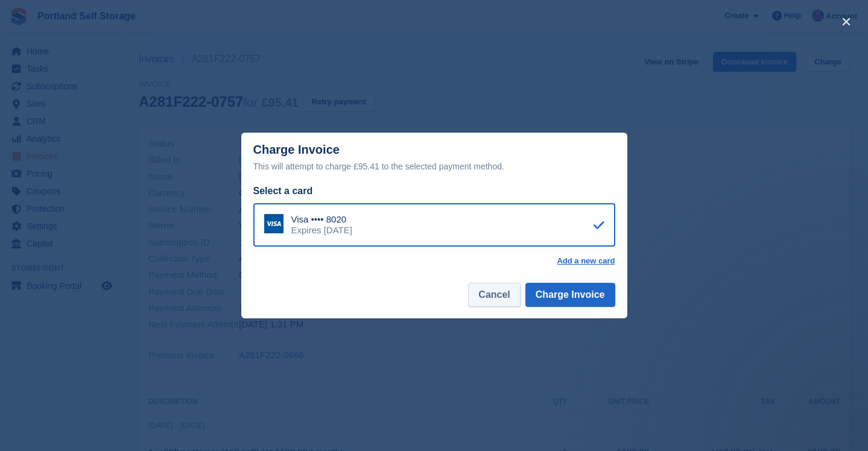 Image resolution: width=868 pixels, height=451 pixels. Describe the element at coordinates (570, 295) in the screenshot. I see `button: Charge Invoice` at that location.